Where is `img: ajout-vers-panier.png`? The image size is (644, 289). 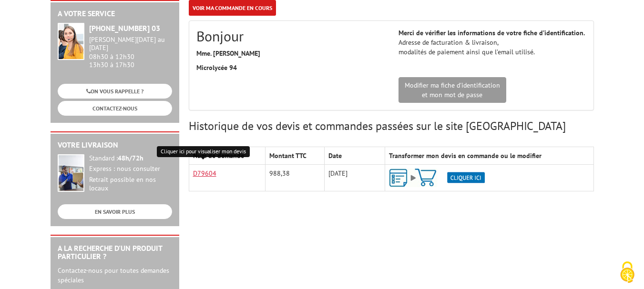
img: ajout-vers-panier.png is located at coordinates (437, 178).